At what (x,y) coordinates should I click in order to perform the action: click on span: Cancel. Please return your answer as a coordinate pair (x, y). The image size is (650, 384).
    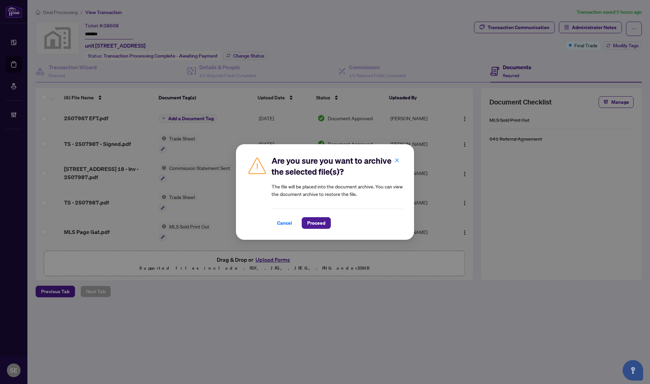
    Looking at the image, I should click on (285, 223).